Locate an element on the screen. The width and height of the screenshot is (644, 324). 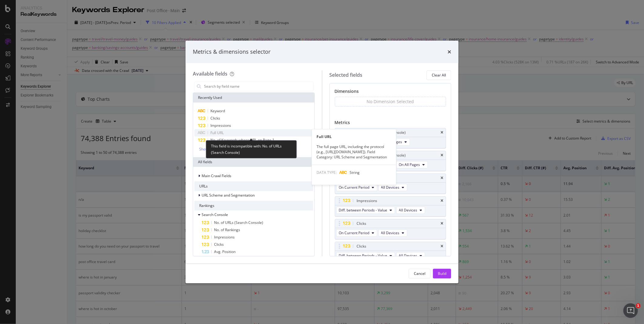
span: Main Crawl Fields is located at coordinates (216, 175).